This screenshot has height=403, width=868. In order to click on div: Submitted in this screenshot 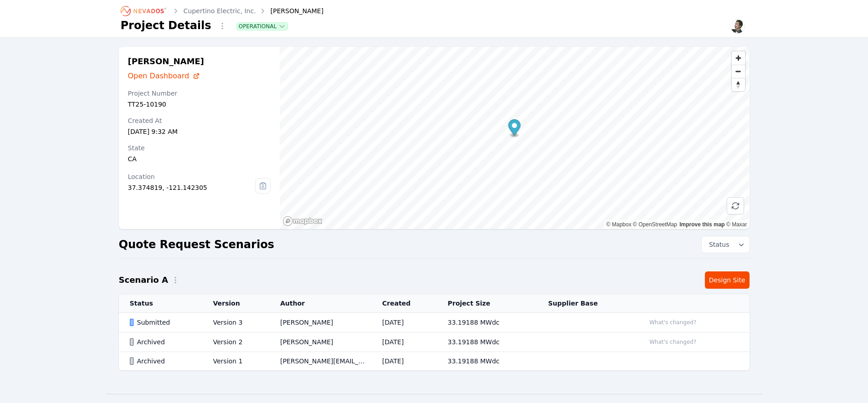, I will do `click(164, 323)`.